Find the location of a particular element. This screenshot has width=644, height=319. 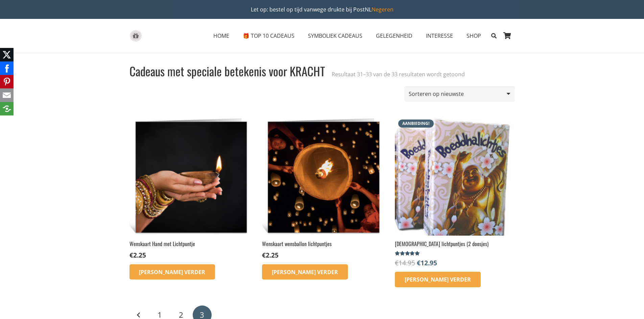

h2: Wenskaart wensballon lichtpuntjes is located at coordinates (322, 243).